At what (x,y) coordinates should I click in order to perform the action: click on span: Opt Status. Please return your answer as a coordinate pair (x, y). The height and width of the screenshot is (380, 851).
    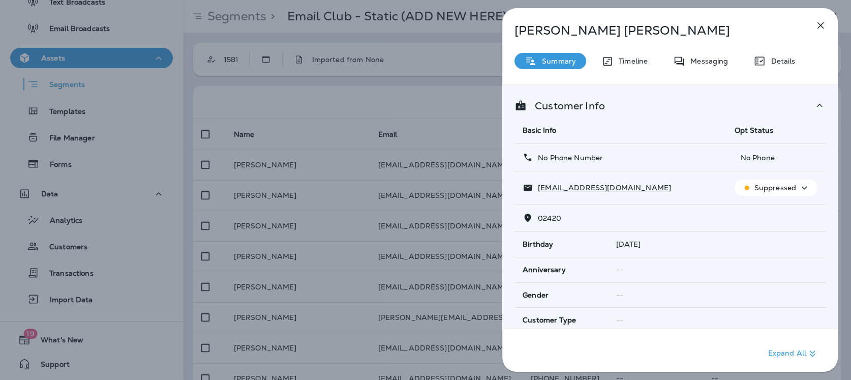
    Looking at the image, I should click on (753, 130).